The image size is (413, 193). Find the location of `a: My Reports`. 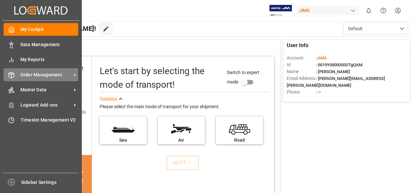

a: My Reports is located at coordinates (41, 59).